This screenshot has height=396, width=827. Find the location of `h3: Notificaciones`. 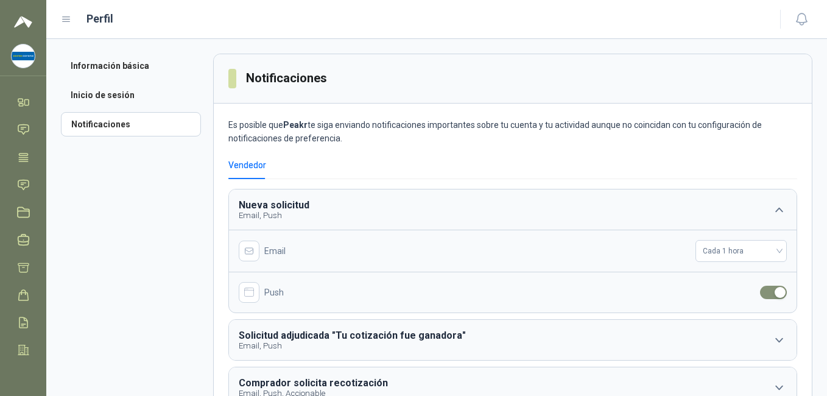

h3: Notificaciones is located at coordinates (287, 78).